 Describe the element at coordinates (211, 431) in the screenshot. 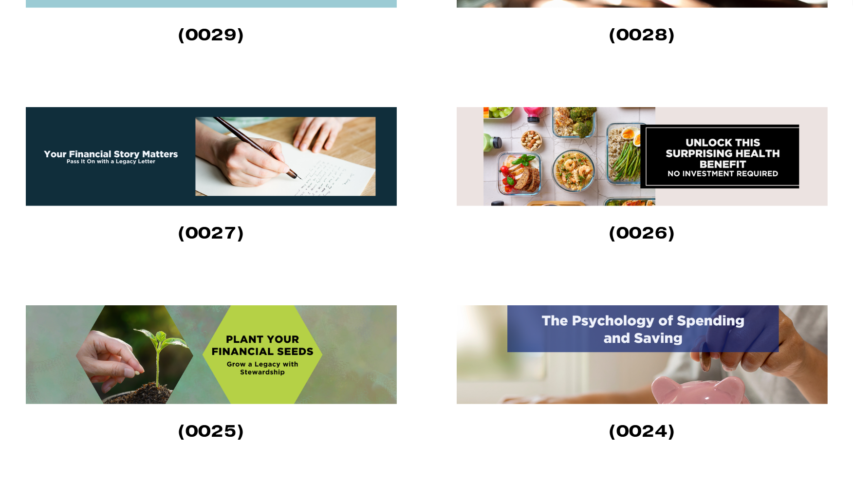

I see `strong: (0025)` at that location.